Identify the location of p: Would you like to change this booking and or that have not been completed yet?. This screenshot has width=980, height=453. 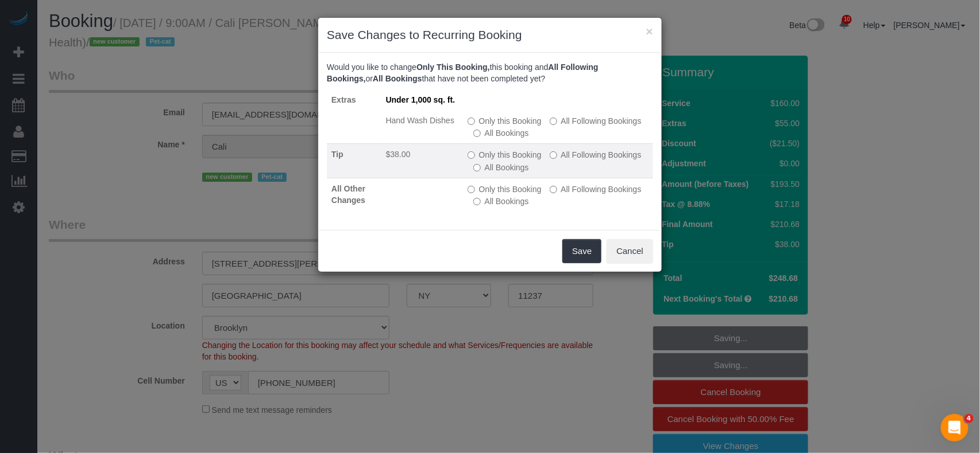
(490, 72).